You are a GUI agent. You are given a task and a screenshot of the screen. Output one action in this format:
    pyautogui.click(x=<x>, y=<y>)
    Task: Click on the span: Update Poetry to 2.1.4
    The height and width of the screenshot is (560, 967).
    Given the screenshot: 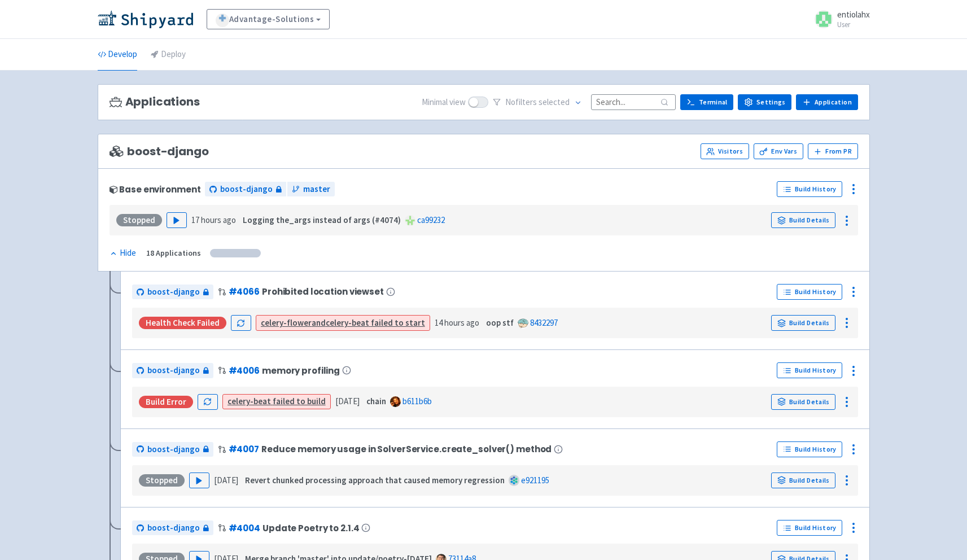 What is the action you would take?
    pyautogui.click(x=311, y=528)
    